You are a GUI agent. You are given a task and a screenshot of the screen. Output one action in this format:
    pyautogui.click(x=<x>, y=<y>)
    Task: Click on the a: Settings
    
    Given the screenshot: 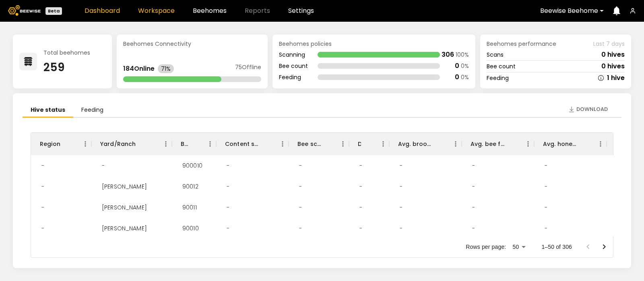 What is the action you would take?
    pyautogui.click(x=301, y=11)
    